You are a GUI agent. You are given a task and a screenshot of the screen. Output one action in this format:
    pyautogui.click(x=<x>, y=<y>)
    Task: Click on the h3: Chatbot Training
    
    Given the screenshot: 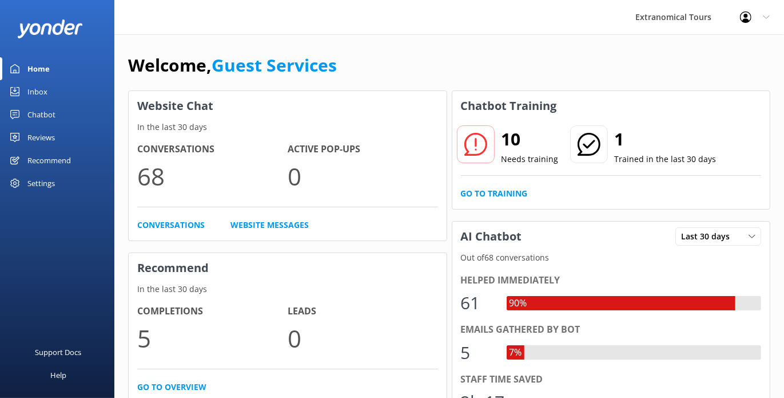 What is the action you would take?
    pyautogui.click(x=509, y=106)
    